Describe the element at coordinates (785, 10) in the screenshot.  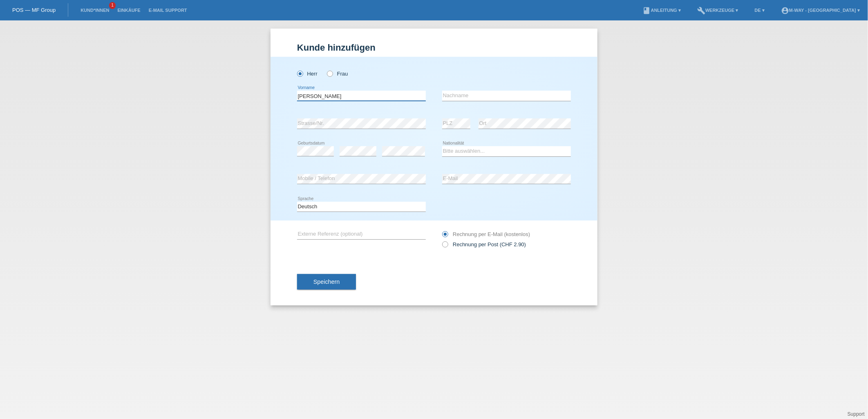
I see `i: account_circle` at that location.